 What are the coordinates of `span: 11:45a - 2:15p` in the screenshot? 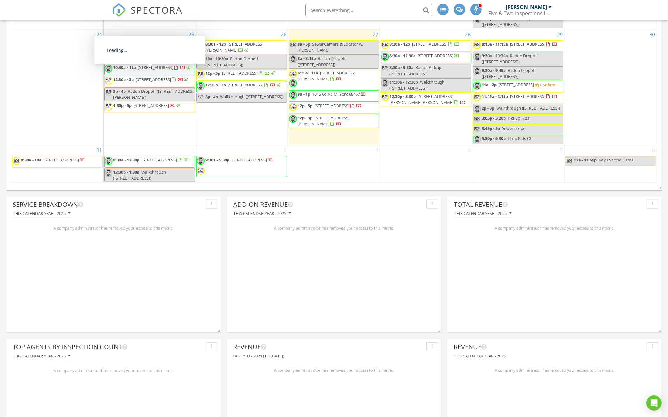 It's located at (494, 96).